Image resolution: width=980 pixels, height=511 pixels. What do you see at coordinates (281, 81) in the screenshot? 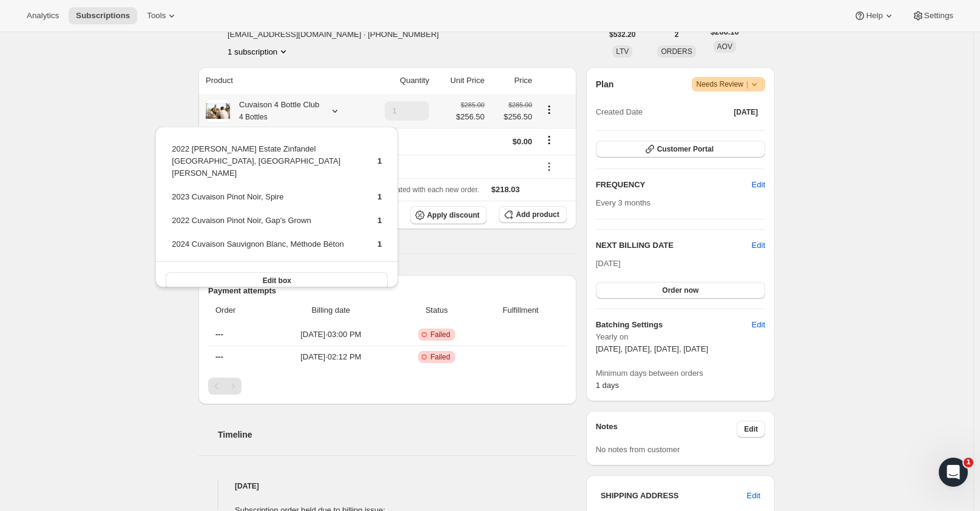
I see `th: Product` at bounding box center [281, 81].